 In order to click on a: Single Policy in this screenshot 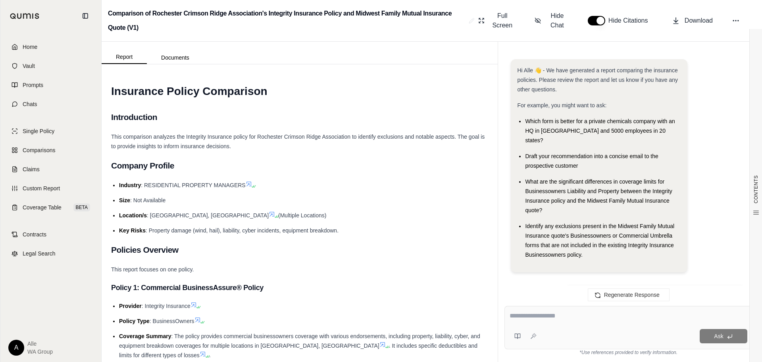, I will do `click(51, 131)`.